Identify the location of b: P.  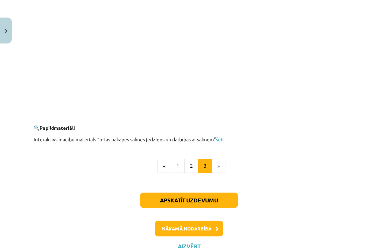
(41, 127).